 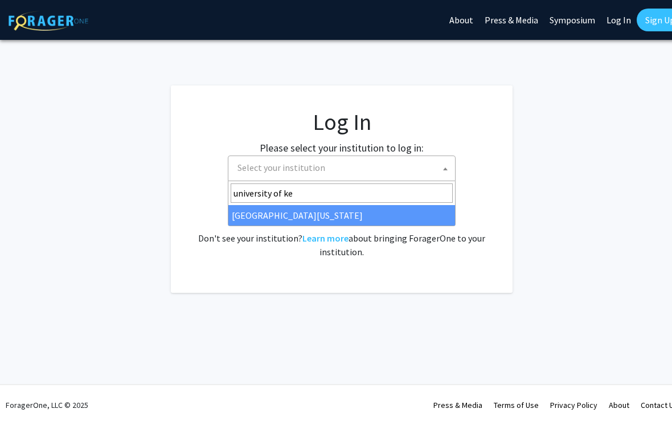 What do you see at coordinates (342, 231) in the screenshot?
I see `div: No account? . Don't see your institution? about bringing ForagerOne to your institution.` at bounding box center [342, 231].